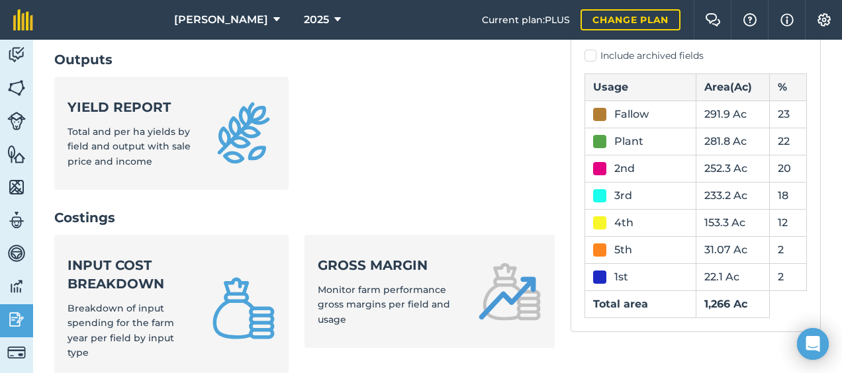  I want to click on span: 2025, so click(316, 20).